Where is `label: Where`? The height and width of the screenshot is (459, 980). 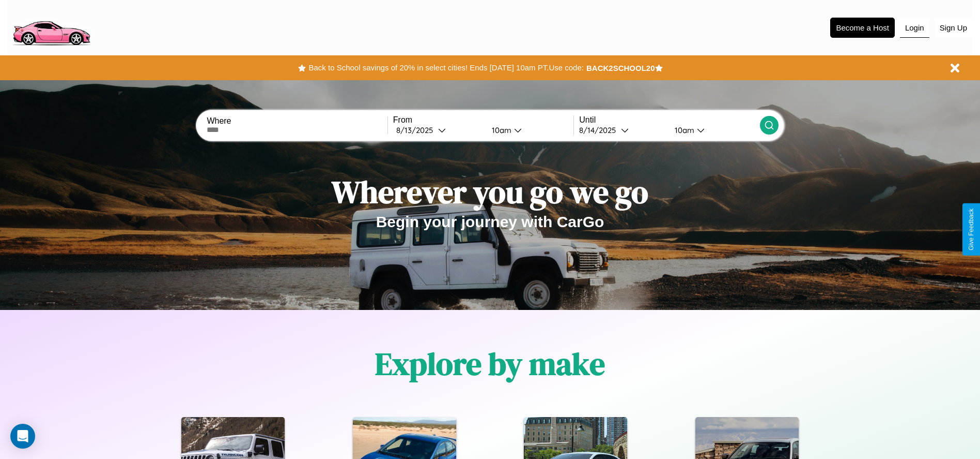 label: Where is located at coordinates (297, 121).